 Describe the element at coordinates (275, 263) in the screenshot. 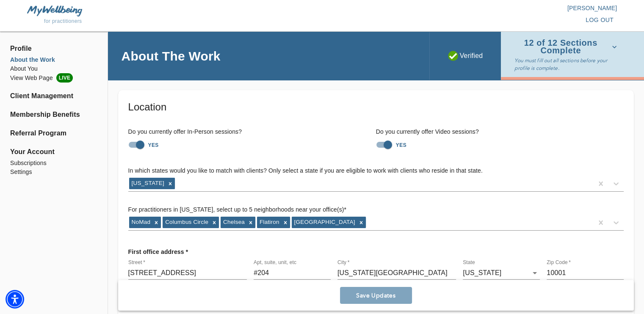

I see `label: Apt, suite, unit, etc` at that location.